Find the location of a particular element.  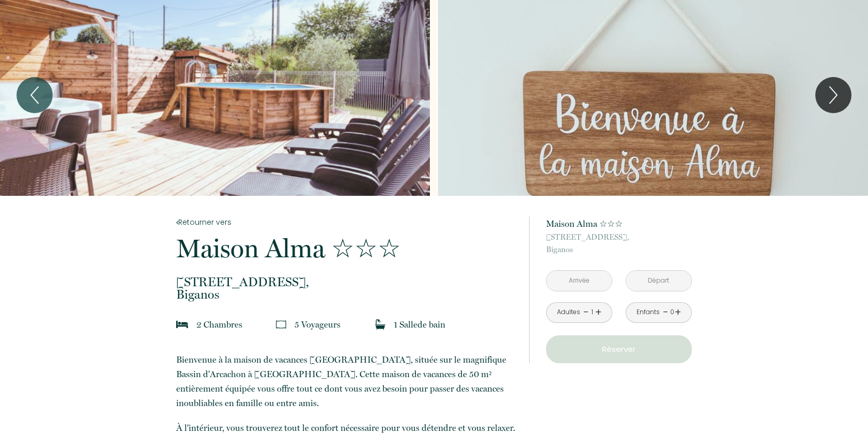

a: Retourner vers is located at coordinates (346, 222).